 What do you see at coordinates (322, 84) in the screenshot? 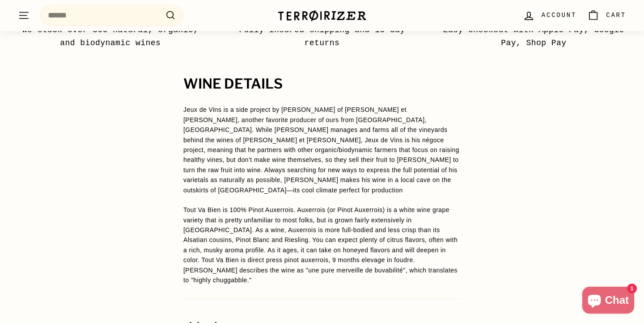
I see `h2: WINE DETAILS` at bounding box center [322, 84].